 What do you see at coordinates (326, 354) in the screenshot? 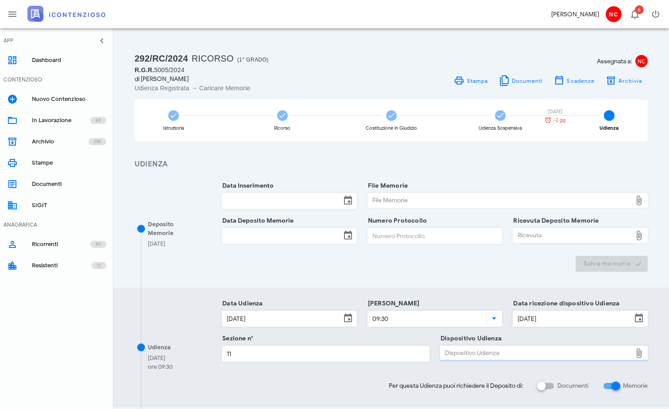
I see `input: Sezione n°` at bounding box center [326, 354].